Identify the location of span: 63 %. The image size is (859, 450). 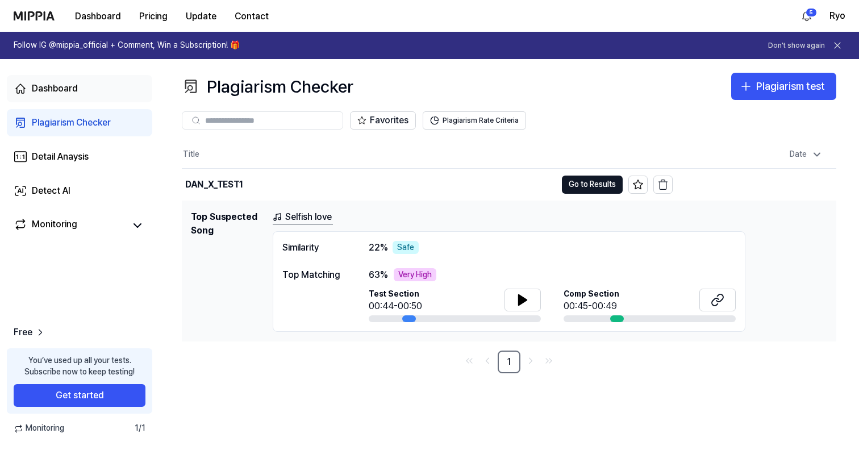
(378, 275).